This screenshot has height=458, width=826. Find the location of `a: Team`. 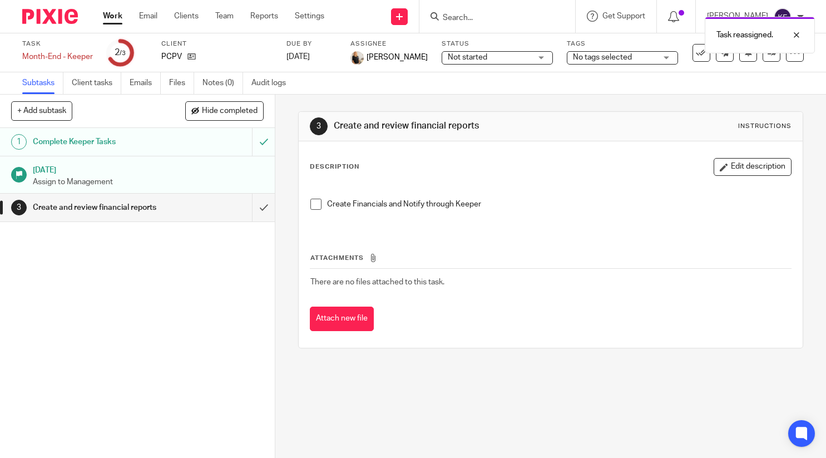

a: Team is located at coordinates (224, 16).